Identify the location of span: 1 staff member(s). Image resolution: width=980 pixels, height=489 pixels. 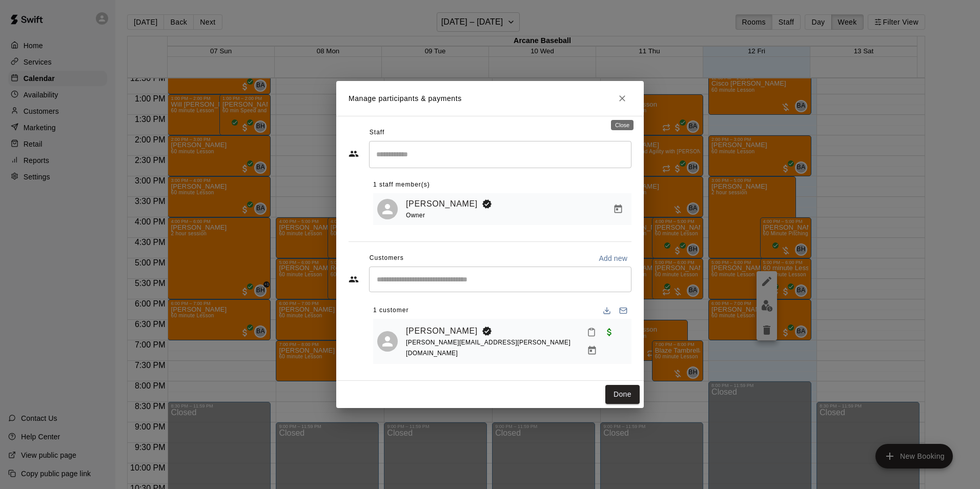
(401, 185).